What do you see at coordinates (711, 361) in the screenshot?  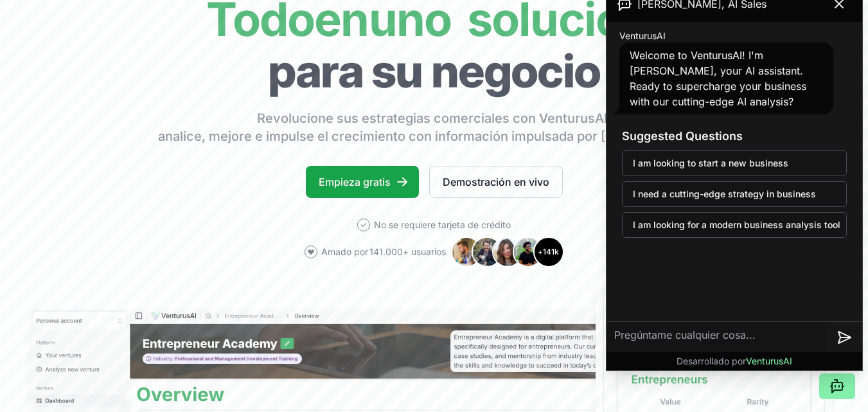 I see `font: Desarrollado por` at bounding box center [711, 361].